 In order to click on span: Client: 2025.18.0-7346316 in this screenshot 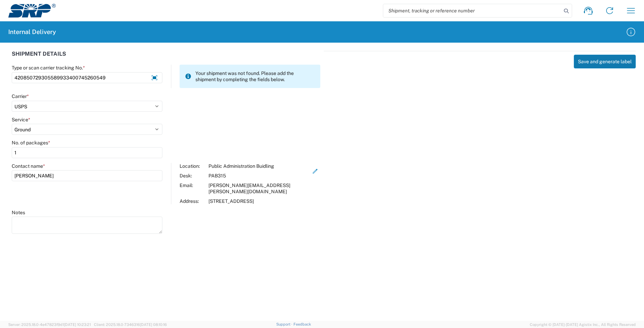, I will do `click(130, 324)`.